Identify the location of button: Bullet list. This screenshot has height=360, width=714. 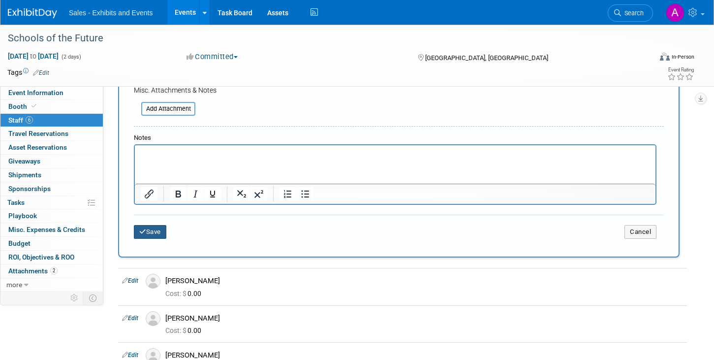
(305, 194).